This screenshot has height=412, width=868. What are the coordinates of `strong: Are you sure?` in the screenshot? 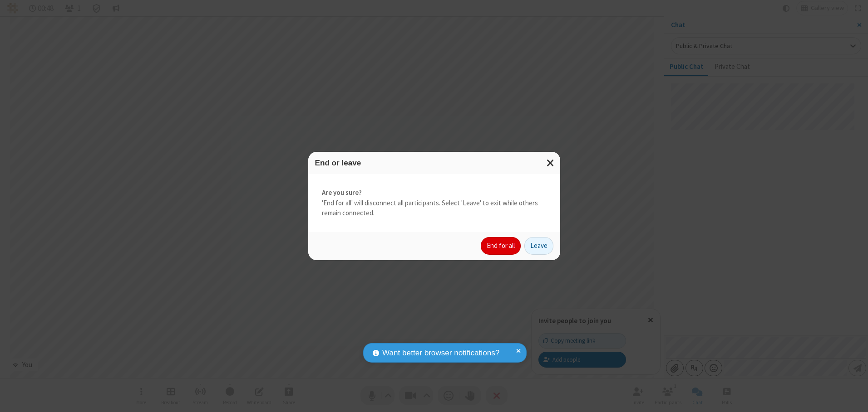 It's located at (434, 193).